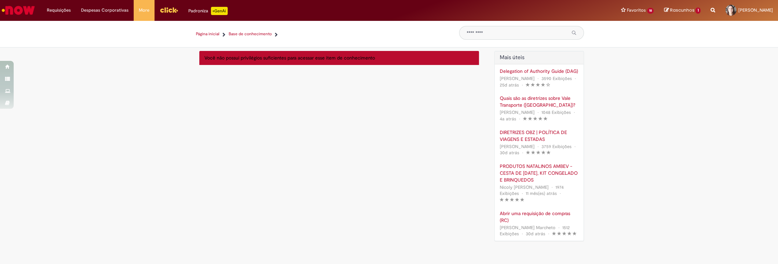 This screenshot has width=778, height=264. What do you see at coordinates (539, 152) in the screenshot?
I see `div: Artigos Mais Úteis` at bounding box center [539, 152].